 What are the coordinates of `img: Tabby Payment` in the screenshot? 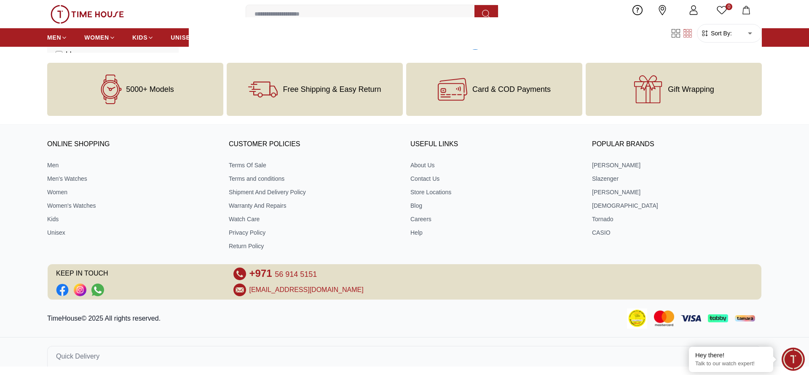 It's located at (718, 318).